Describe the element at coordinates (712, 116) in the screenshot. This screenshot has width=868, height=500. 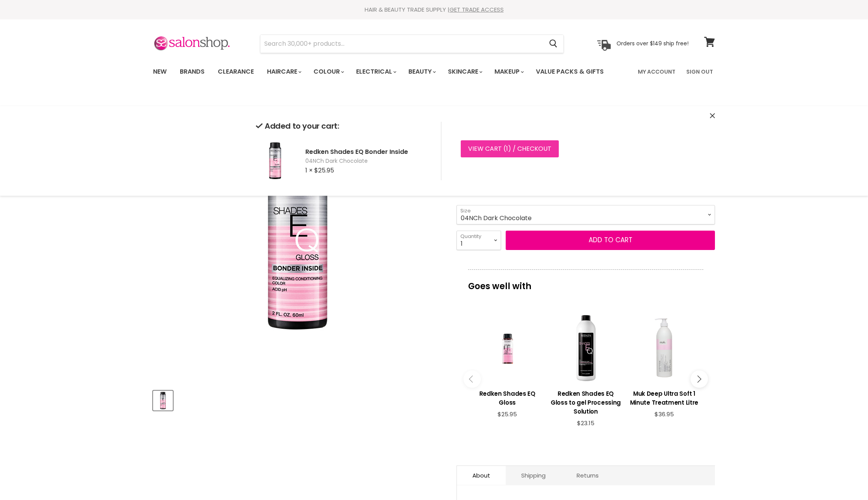
I see `button: Close` at that location.